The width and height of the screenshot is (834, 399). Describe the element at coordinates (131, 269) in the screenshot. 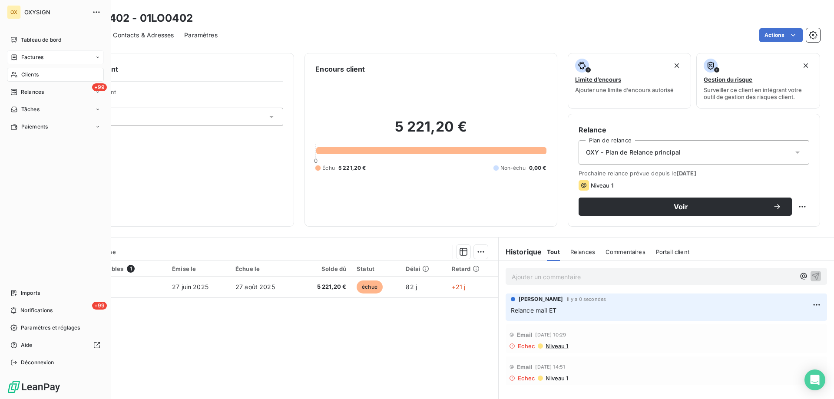

I see `span: 1` at that location.